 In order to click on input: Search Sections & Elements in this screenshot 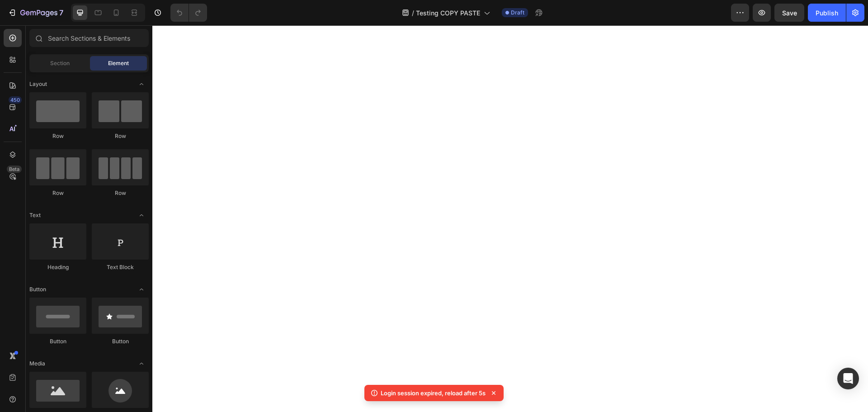, I will do `click(89, 38)`.